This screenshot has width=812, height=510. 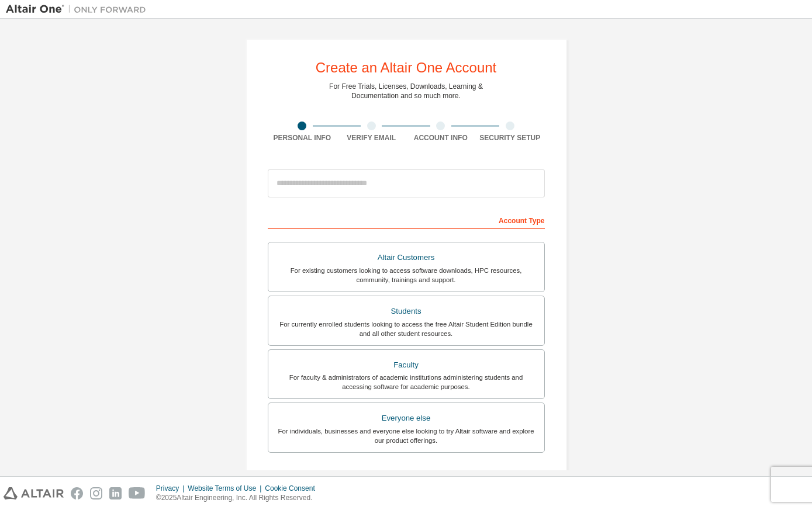 What do you see at coordinates (406, 365) in the screenshot?
I see `div: Faculty` at bounding box center [406, 365].